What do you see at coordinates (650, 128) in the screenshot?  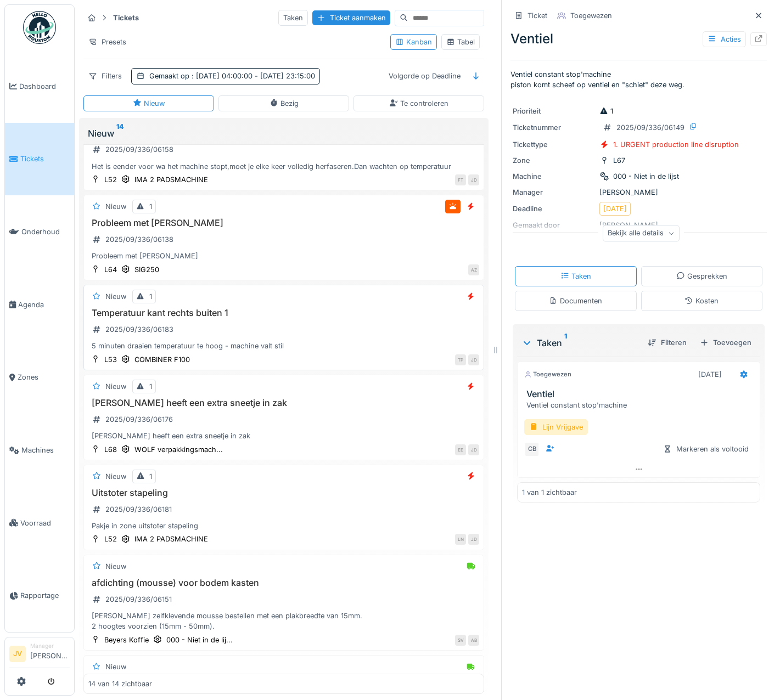 I see `div: 2025/09/336/06149` at bounding box center [650, 128].